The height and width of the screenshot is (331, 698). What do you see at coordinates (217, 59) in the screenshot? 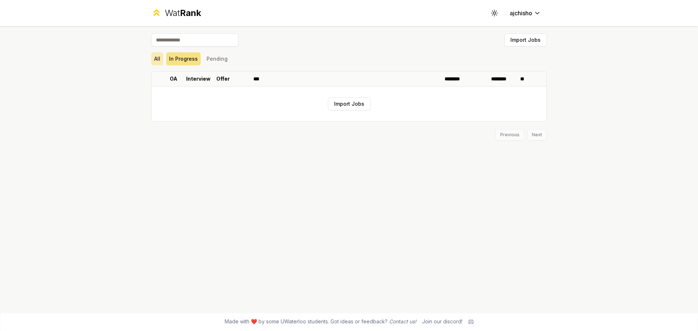
I see `button: Pending` at bounding box center [217, 59].